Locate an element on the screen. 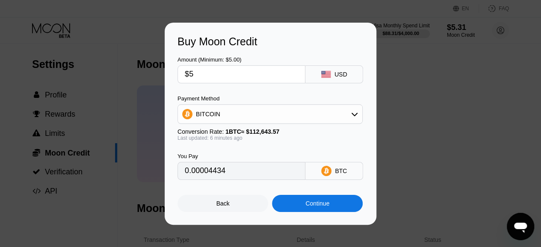 The height and width of the screenshot is (247, 541). div: USD is located at coordinates (341, 74).